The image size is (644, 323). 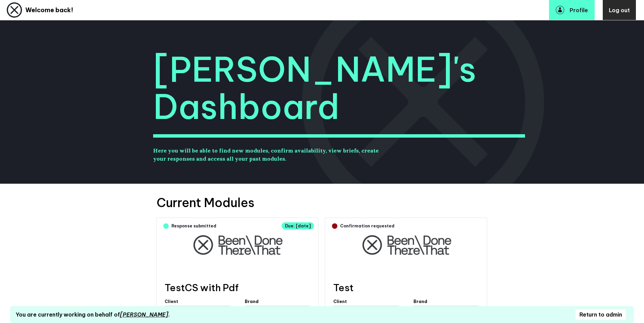 What do you see at coordinates (323, 206) in the screenshot?
I see `h4: Current Modules` at bounding box center [323, 206].